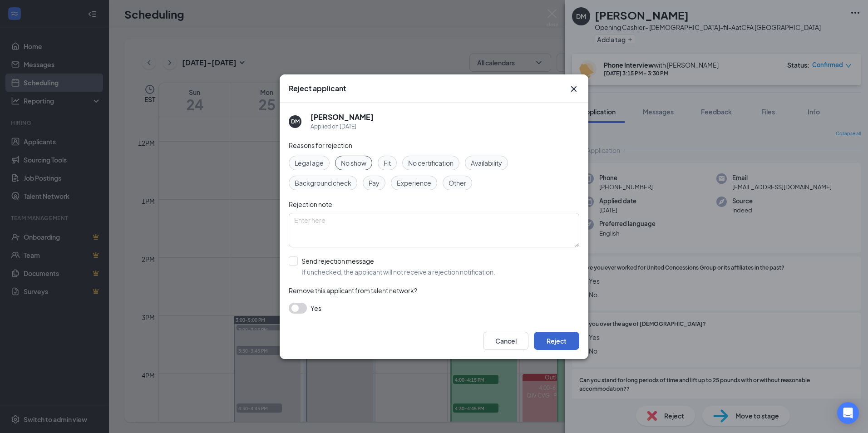 The width and height of the screenshot is (868, 433). Describe the element at coordinates (323, 183) in the screenshot. I see `span: Background check` at that location.